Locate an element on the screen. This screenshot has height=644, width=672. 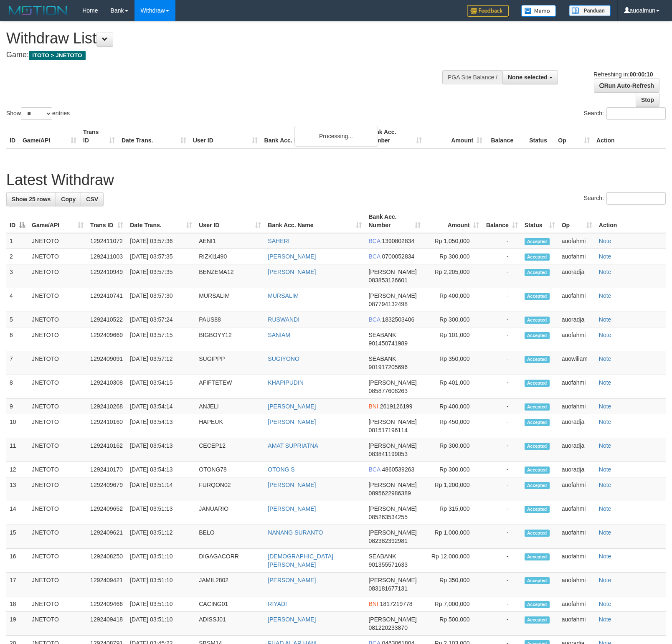
img: Button%20Memo.svg is located at coordinates (539, 11).